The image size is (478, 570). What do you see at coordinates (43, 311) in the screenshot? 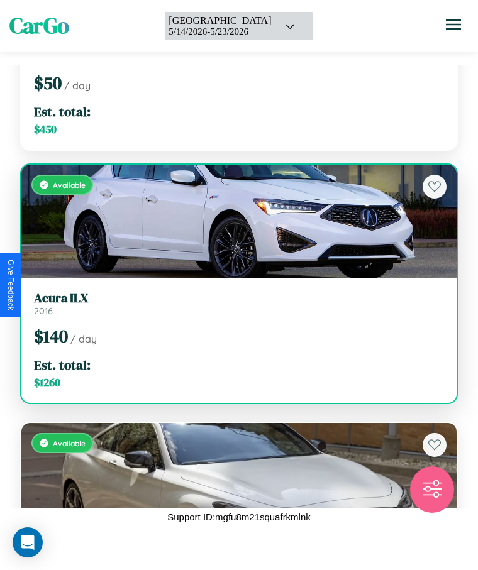
I see `span: 2016` at bounding box center [43, 311].